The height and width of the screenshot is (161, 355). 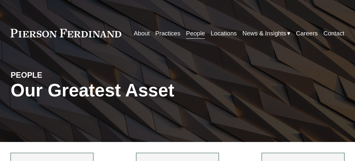 I want to click on a: Practices, so click(x=168, y=33).